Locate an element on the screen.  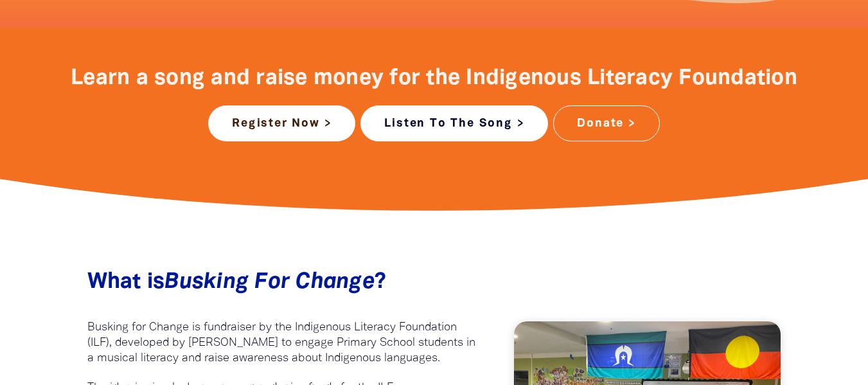
a: Register Now > is located at coordinates (282, 123).